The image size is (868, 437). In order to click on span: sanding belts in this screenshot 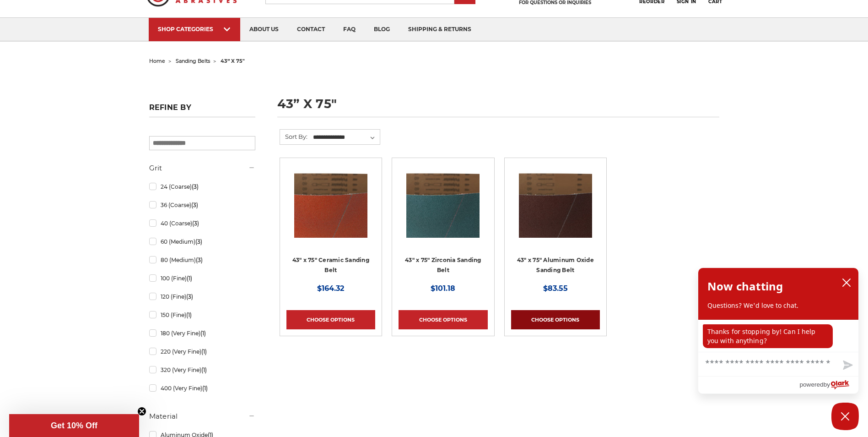, I will do `click(192, 61)`.